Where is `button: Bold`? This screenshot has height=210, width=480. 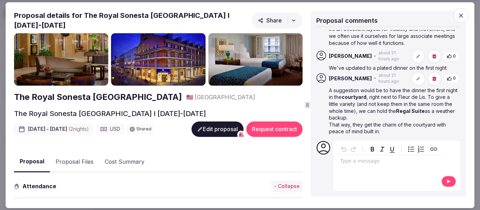
button: Bold is located at coordinates (372, 149).